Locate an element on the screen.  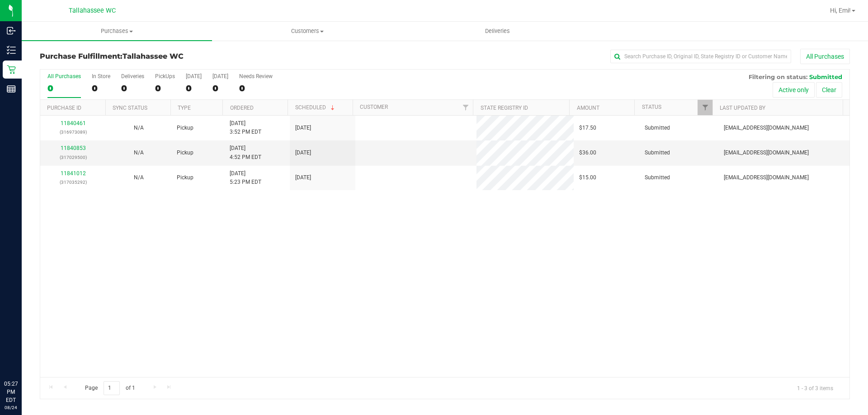
a: 11840461 is located at coordinates (73, 123).